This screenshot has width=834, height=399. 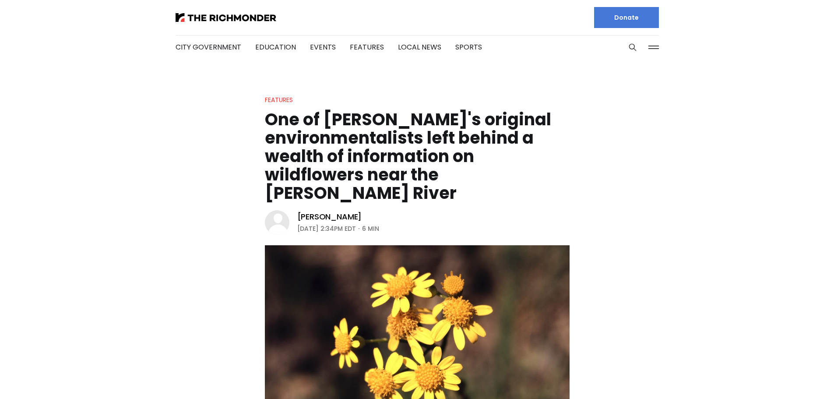 What do you see at coordinates (633, 47) in the screenshot?
I see `button: Search this site` at bounding box center [633, 47].